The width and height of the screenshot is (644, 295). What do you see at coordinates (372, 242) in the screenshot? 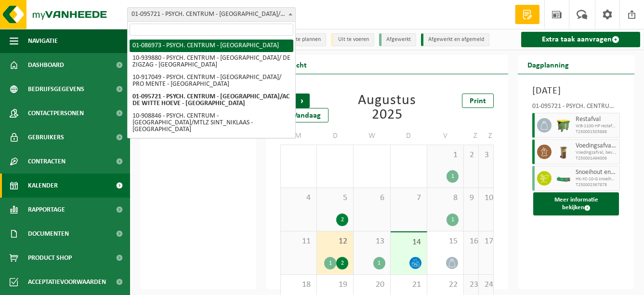
I see `span: 13` at bounding box center [372, 242].